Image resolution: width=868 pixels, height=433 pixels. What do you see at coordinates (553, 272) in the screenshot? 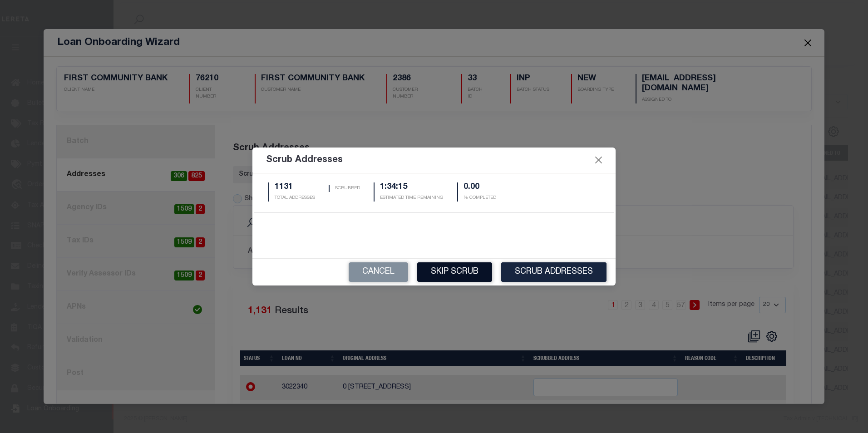
I see `button: Scrub Addresses` at bounding box center [553, 272].